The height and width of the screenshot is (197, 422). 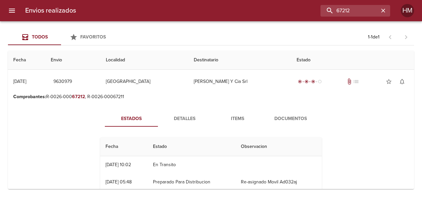 What do you see at coordinates (349, 82) in the screenshot?
I see `span: Tiene documentos adjuntos` at bounding box center [349, 82].